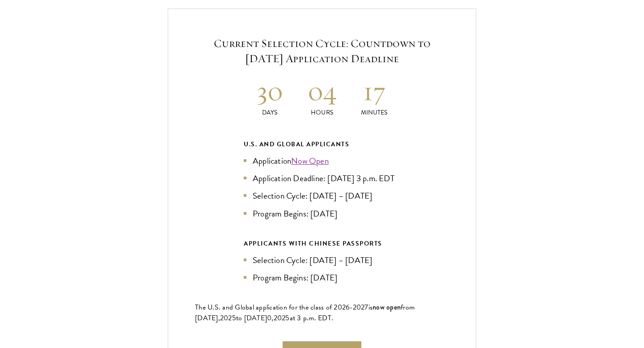 This screenshot has height=348, width=644. Describe the element at coordinates (269, 112) in the screenshot. I see `p: Days` at that location.